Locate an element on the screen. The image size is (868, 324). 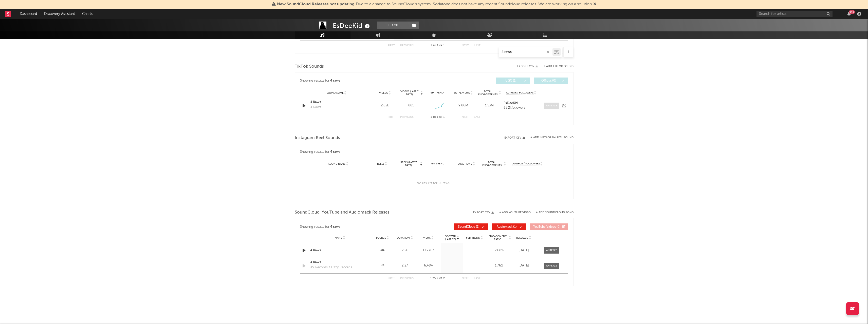
span: Reels (last 7 days) is located at coordinates (409, 164).